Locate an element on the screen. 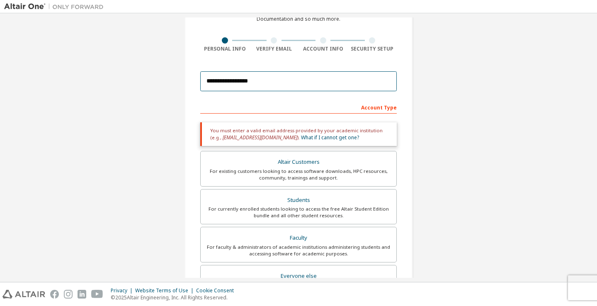  a: What if I cannot get one? is located at coordinates (330, 137).